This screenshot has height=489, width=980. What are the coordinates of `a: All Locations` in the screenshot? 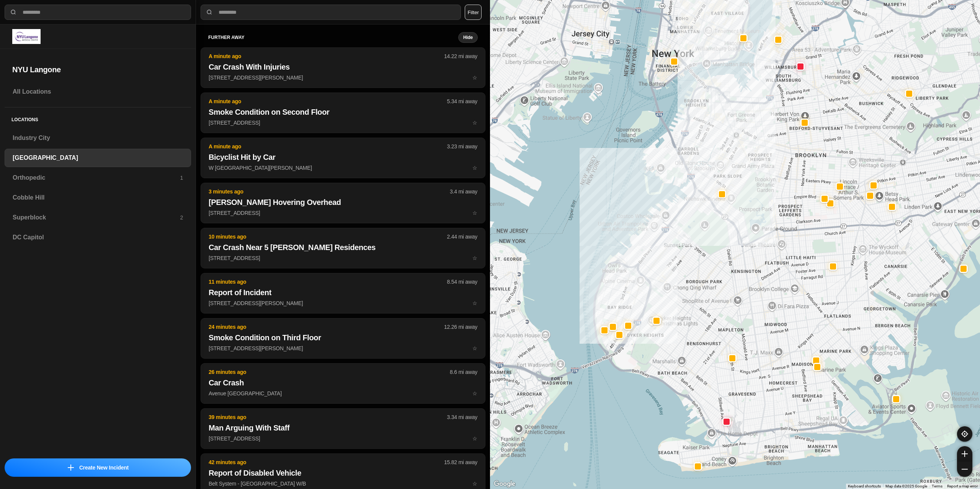 It's located at (97, 92).